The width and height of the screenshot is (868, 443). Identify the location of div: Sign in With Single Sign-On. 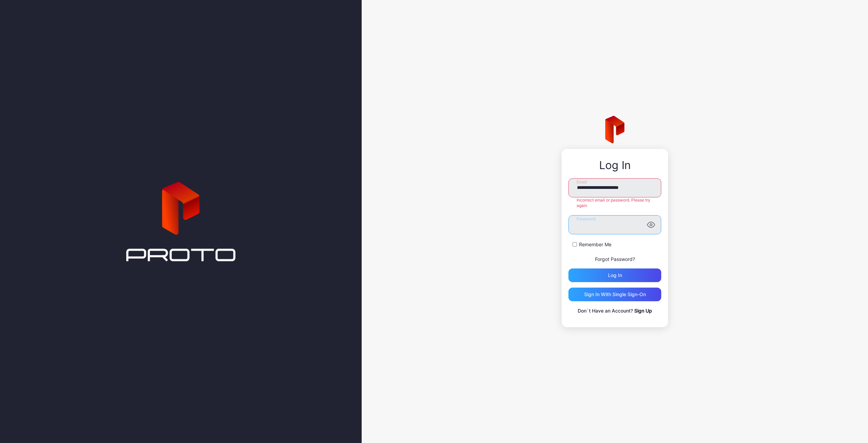
(615, 294).